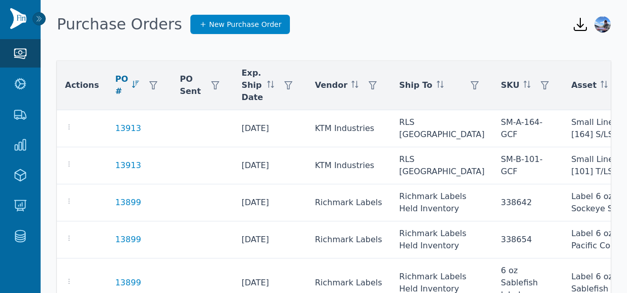 Image resolution: width=627 pixels, height=293 pixels. I want to click on a: New Purchase Order, so click(240, 24).